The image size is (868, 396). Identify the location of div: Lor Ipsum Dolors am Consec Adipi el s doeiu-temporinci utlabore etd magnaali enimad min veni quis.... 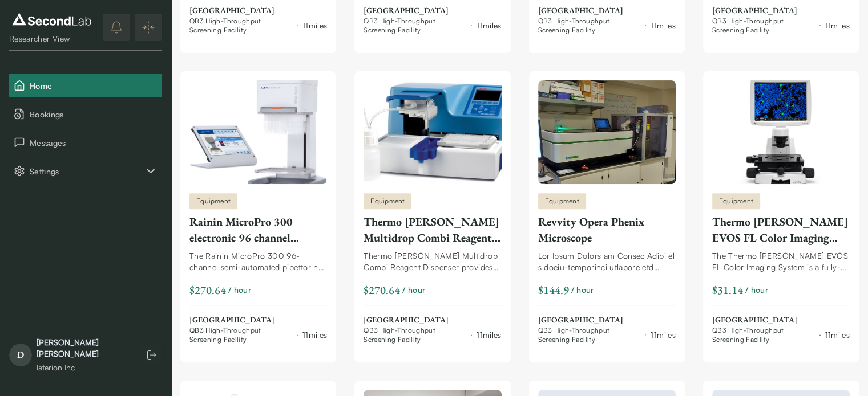
(607, 262).